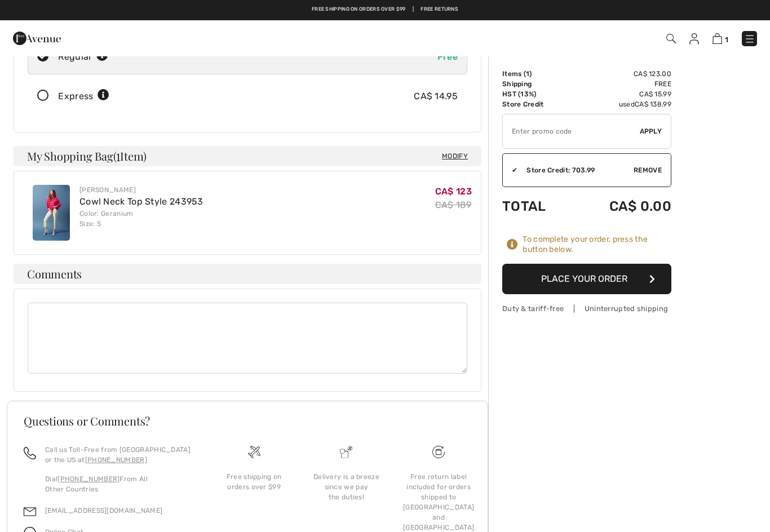 This screenshot has width=770, height=532. Describe the element at coordinates (571, 131) in the screenshot. I see `input: Promo code` at that location.